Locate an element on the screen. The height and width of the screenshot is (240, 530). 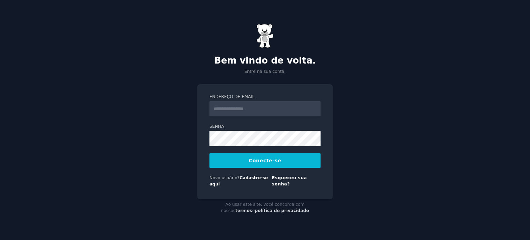
font: Cadastre-se aqui is located at coordinates (239, 181).